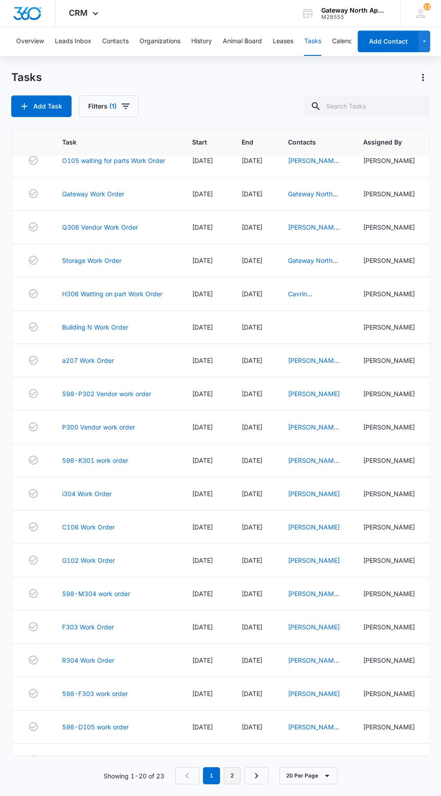 This screenshot has width=441, height=796. Describe the element at coordinates (308, 775) in the screenshot. I see `button: 20 Per Page` at that location.